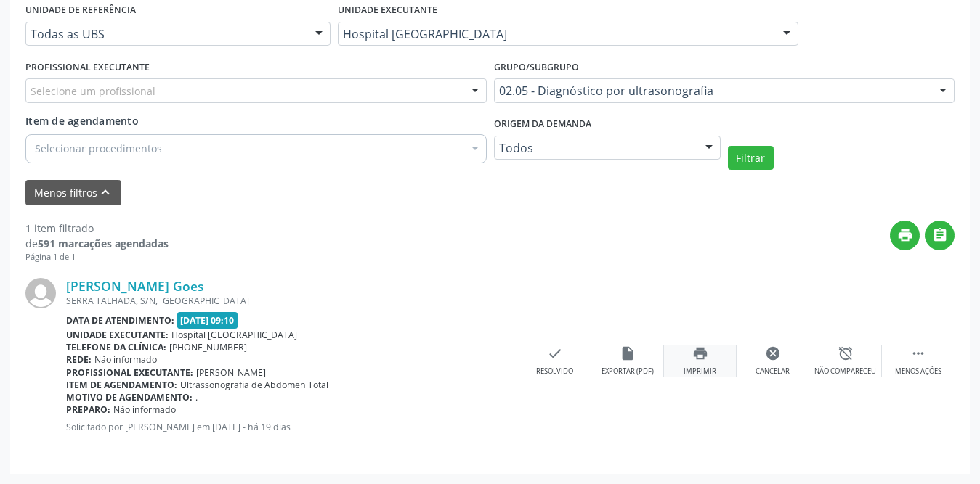  Describe the element at coordinates (918, 372) in the screenshot. I see `div: Menos ações` at that location.